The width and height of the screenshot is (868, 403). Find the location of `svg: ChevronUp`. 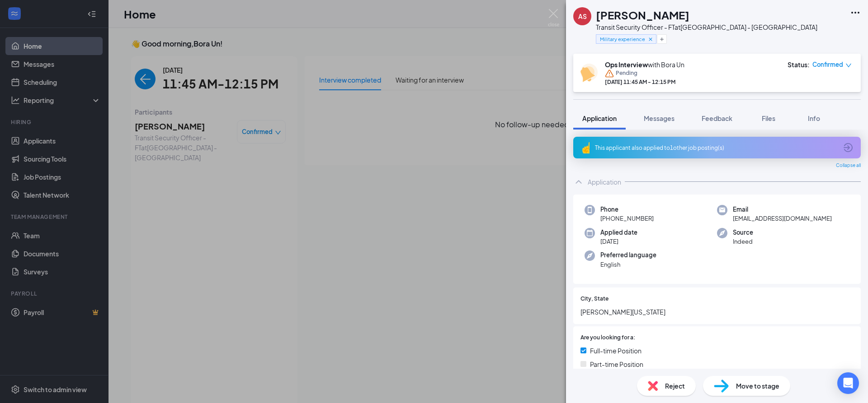

svg: ChevronUp is located at coordinates (578, 182).